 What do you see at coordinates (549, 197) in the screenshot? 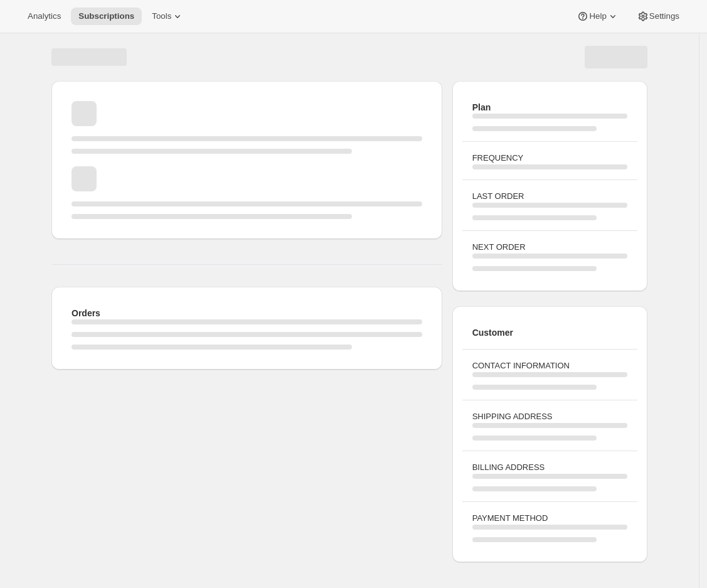
I see `h3: LAST ORDER` at bounding box center [549, 197].